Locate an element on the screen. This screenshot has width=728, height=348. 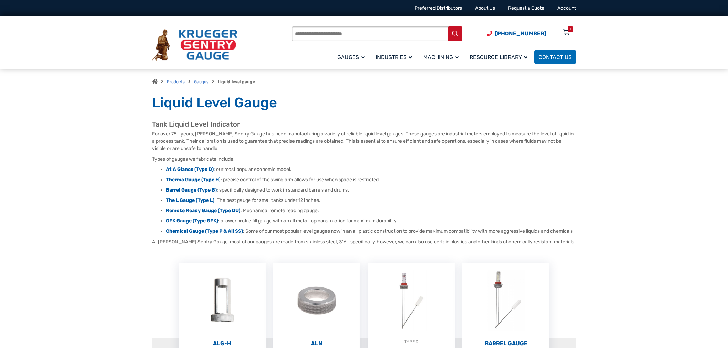
img: Krueger Sentry Gauge is located at coordinates (195, 45).